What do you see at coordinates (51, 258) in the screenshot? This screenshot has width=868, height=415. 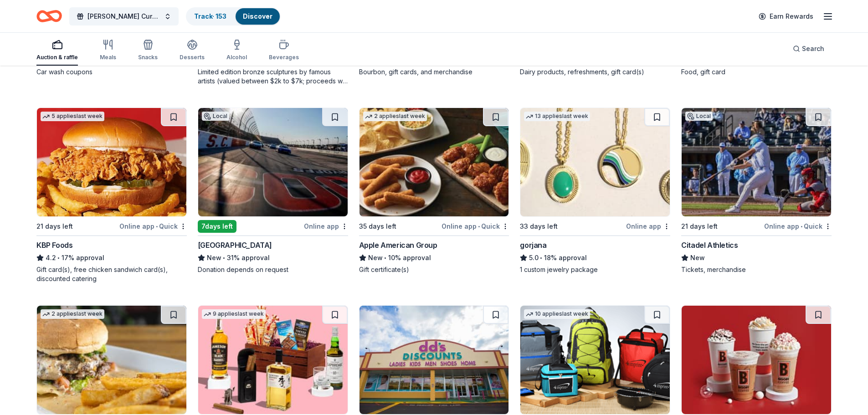 I see `span: 4.2` at bounding box center [51, 258].